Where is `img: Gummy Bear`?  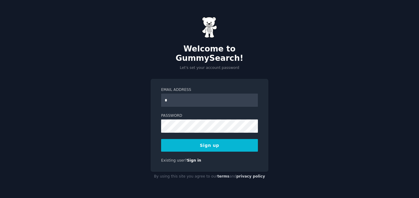
img: Gummy Bear is located at coordinates (209, 27).